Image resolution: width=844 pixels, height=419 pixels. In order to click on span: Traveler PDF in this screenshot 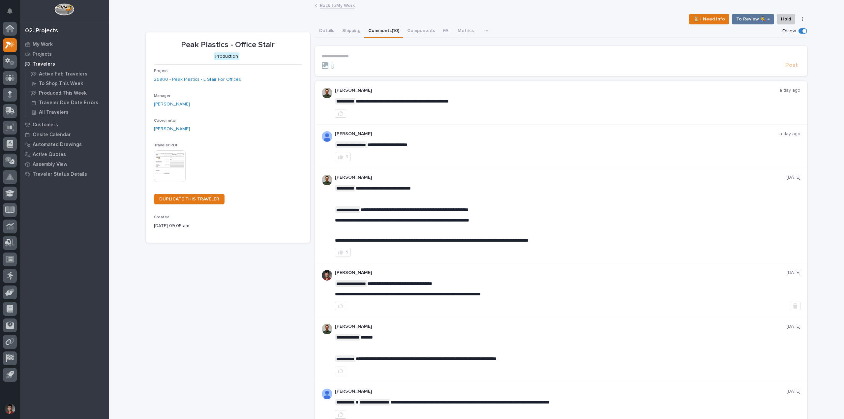, I will do `click(166, 145)`.